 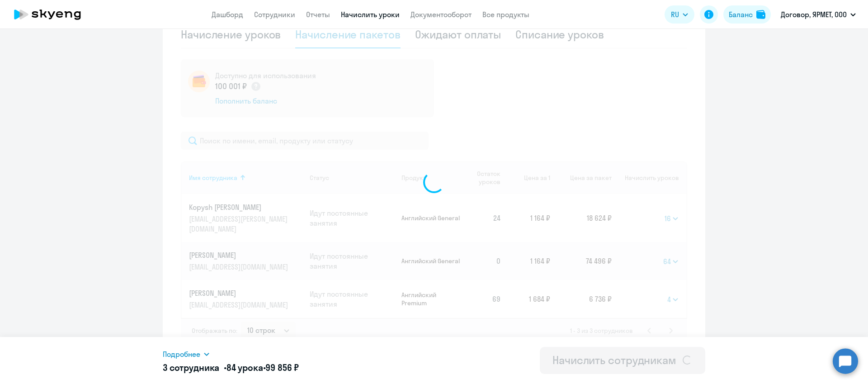 I want to click on button: RU, so click(x=680, y=15).